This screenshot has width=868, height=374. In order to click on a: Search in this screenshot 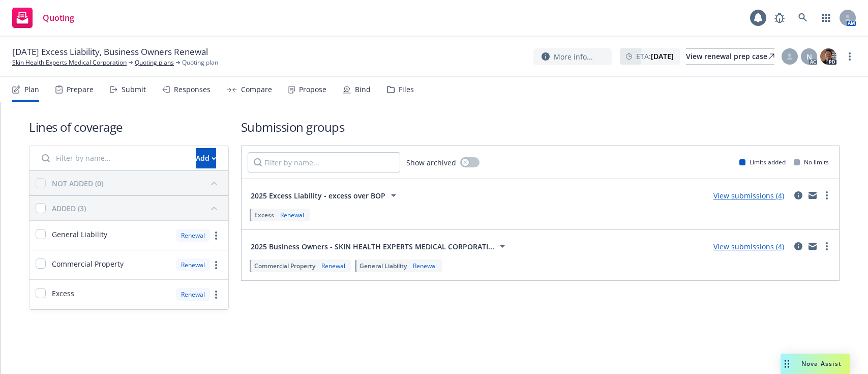, I will do `click(803, 18)`.